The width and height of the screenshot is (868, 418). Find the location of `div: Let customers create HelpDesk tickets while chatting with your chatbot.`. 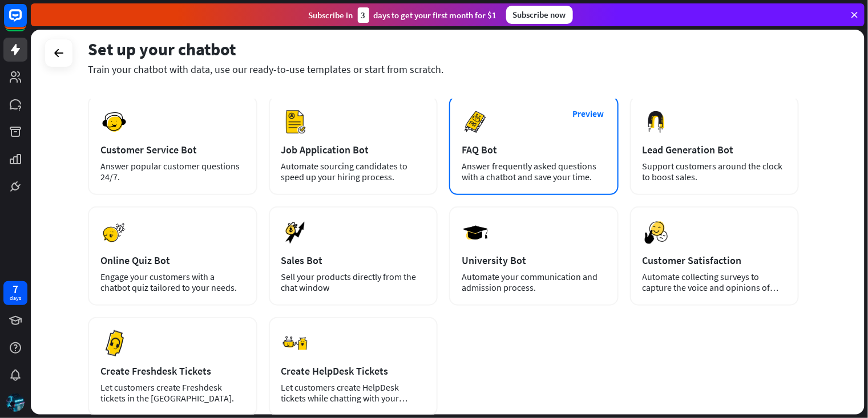

div: Let customers create HelpDesk tickets while chatting with your chatbot. is located at coordinates (353, 393).